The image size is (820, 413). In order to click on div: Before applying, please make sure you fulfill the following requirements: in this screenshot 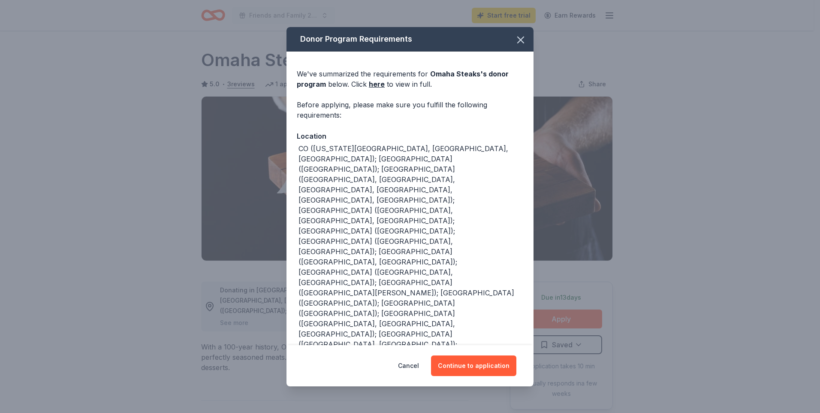, I will do `click(410, 110)`.